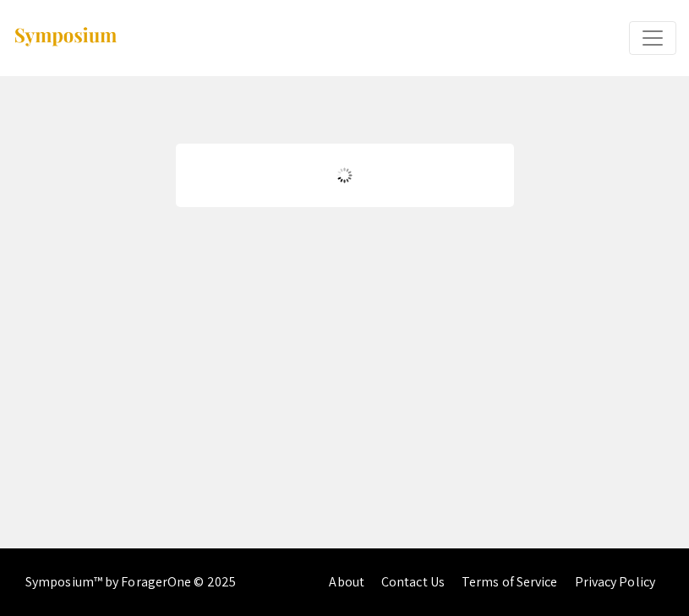  I want to click on img: Loading, so click(344, 175).